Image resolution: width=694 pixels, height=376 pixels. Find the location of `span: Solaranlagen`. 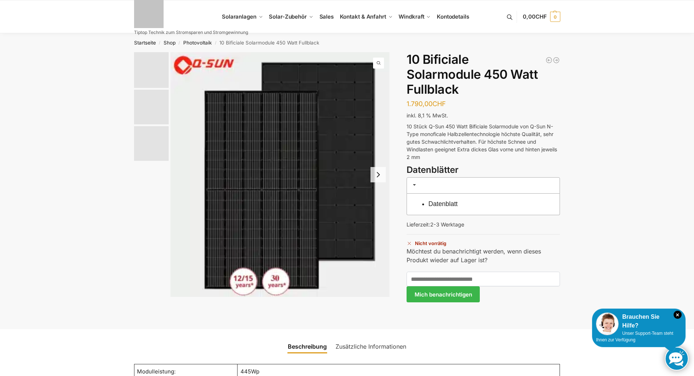

span: Solaranlagen is located at coordinates (239, 16).